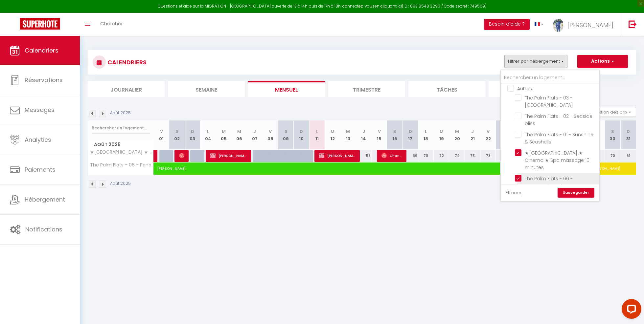 The image size is (644, 324). What do you see at coordinates (632, 24) in the screenshot?
I see `img: logout` at bounding box center [632, 24].